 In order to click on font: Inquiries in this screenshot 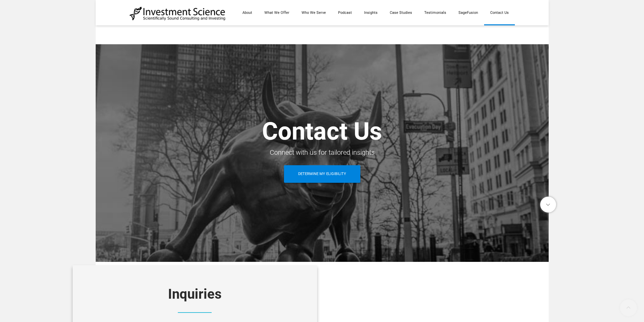, I will do `click(195, 294)`.